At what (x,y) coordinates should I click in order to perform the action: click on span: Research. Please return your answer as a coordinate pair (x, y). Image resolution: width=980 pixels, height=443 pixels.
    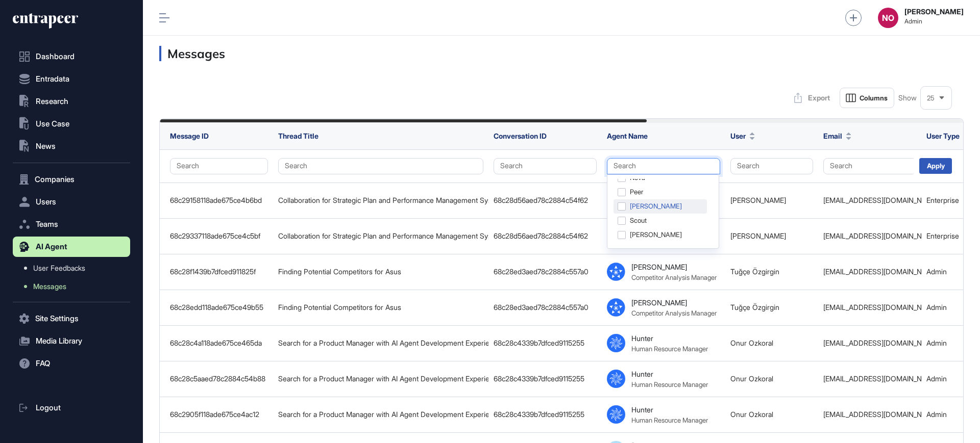
    Looking at the image, I should click on (52, 102).